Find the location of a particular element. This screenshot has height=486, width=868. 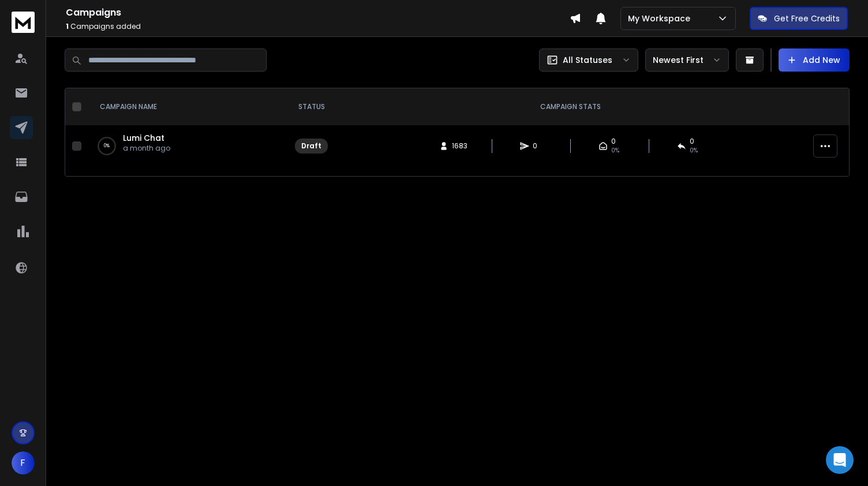

h1: Campaigns is located at coordinates (318, 13).